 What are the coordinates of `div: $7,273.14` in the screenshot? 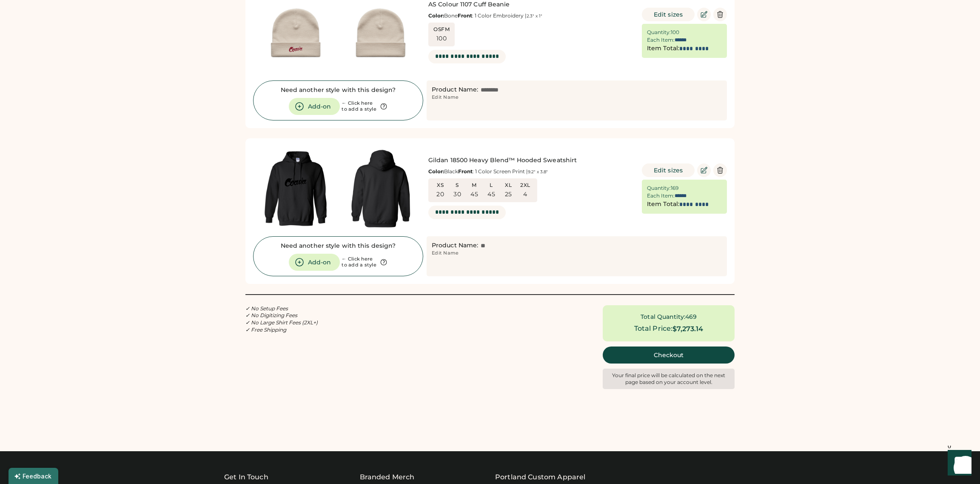 It's located at (687, 328).